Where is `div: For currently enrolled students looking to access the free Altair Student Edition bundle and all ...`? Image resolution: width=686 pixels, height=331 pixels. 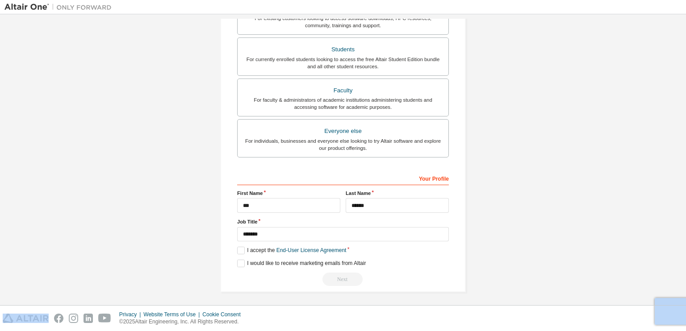
div: For currently enrolled students looking to access the free Altair Student Edition bundle and all ... is located at coordinates (343, 63).